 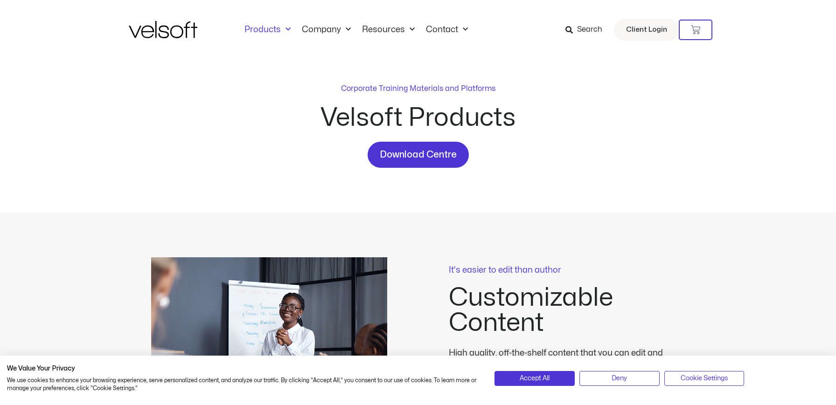 What do you see at coordinates (619, 379) in the screenshot?
I see `span: Deny` at bounding box center [619, 379].